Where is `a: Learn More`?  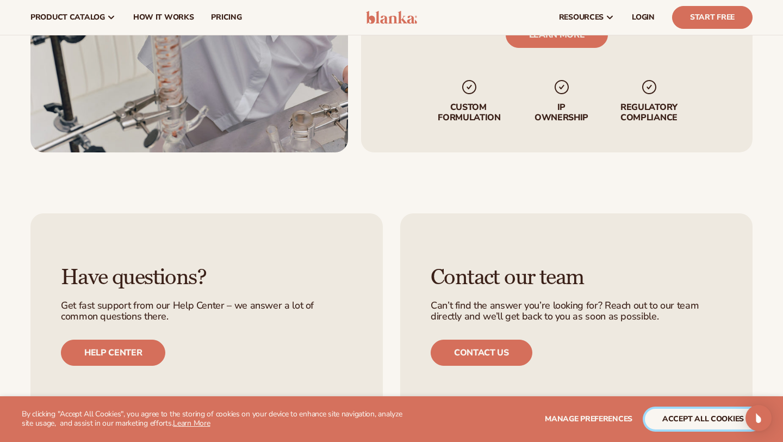
a: Learn More is located at coordinates (191, 422).